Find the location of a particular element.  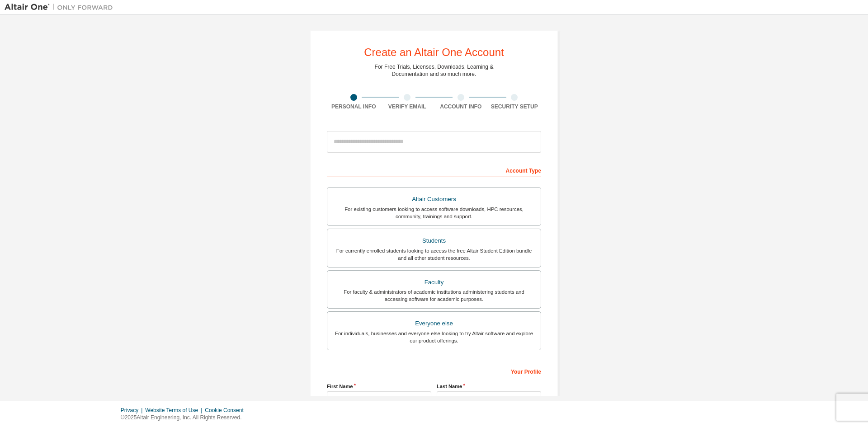

div: Cookie Consent is located at coordinates (227, 411).